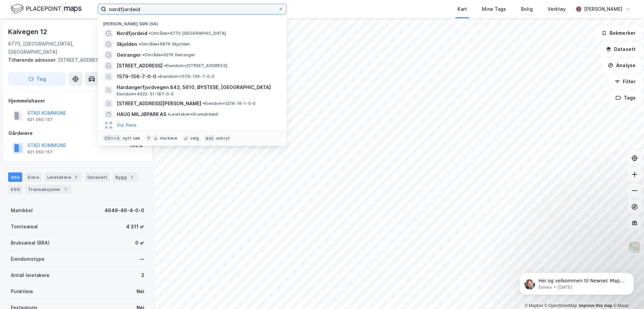 The height and width of the screenshot is (309, 644). What do you see at coordinates (15, 189) in the screenshot?
I see `div: ESG` at bounding box center [15, 189].